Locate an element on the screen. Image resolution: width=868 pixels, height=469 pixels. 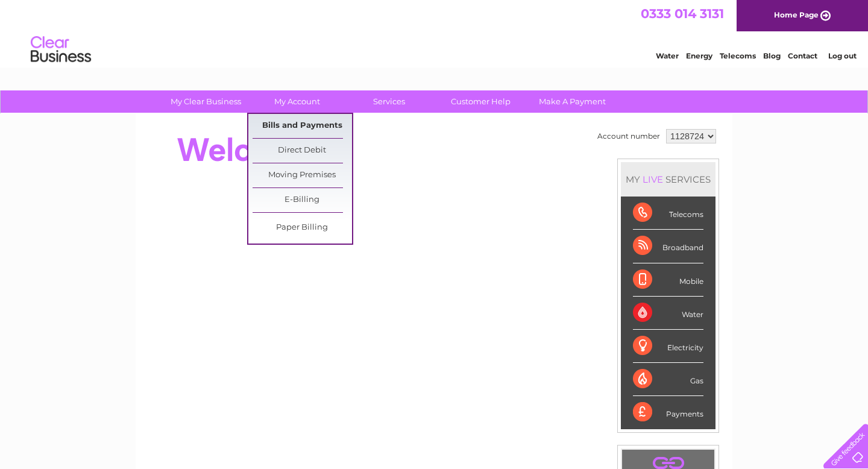
a: Water is located at coordinates (667, 55).